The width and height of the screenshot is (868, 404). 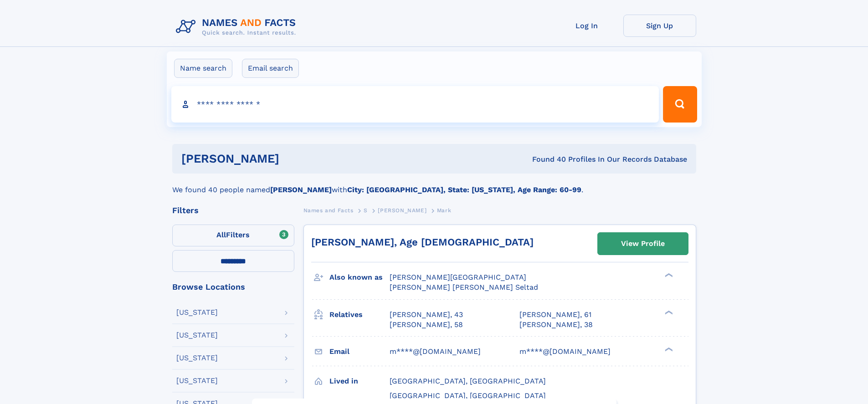 I want to click on a: Names and Facts, so click(x=328, y=210).